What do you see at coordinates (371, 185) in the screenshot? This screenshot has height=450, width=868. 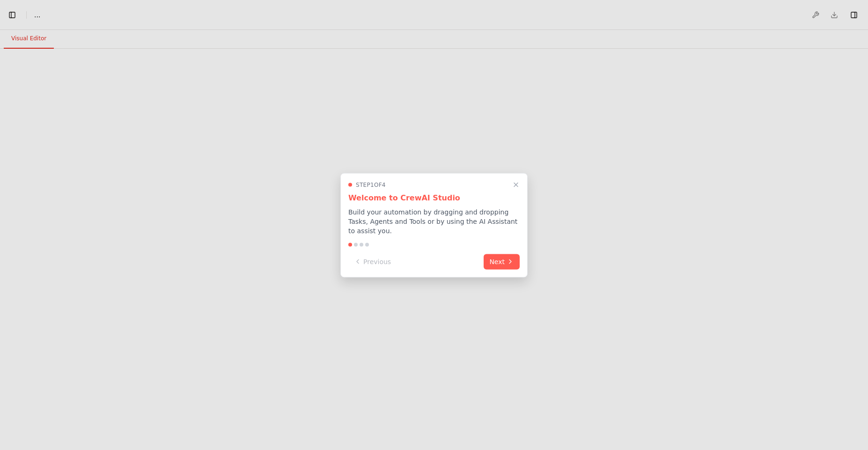 I see `span: Step 1 of 4` at bounding box center [371, 185].